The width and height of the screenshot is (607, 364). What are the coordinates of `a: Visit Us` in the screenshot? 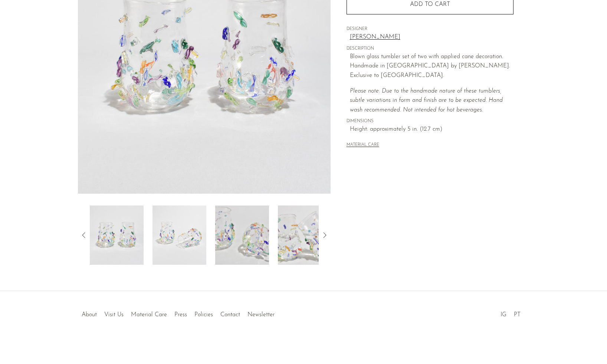 It's located at (114, 315).